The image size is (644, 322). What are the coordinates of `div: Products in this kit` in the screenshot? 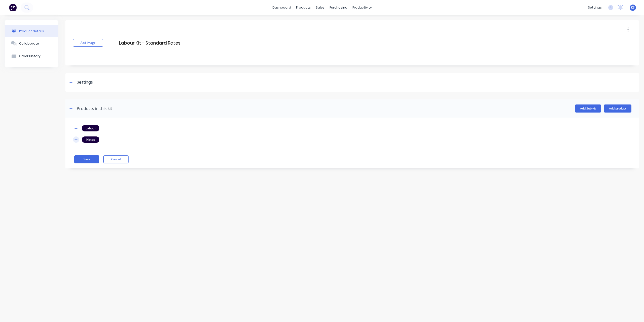 It's located at (95, 108).